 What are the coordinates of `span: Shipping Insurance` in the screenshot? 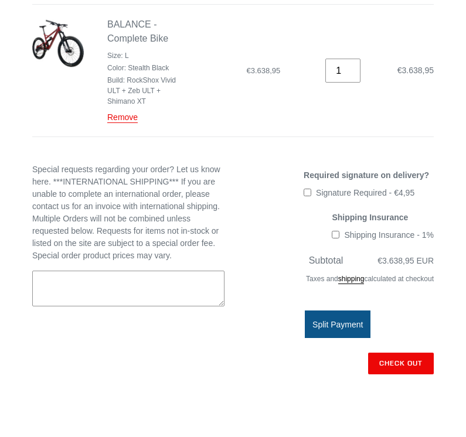 It's located at (370, 218).